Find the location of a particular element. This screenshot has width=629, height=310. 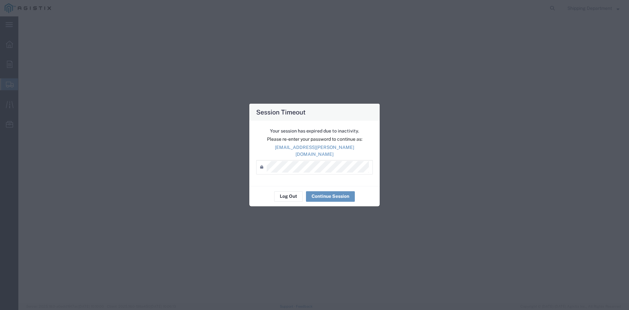

button: Continue Session is located at coordinates (330, 196).